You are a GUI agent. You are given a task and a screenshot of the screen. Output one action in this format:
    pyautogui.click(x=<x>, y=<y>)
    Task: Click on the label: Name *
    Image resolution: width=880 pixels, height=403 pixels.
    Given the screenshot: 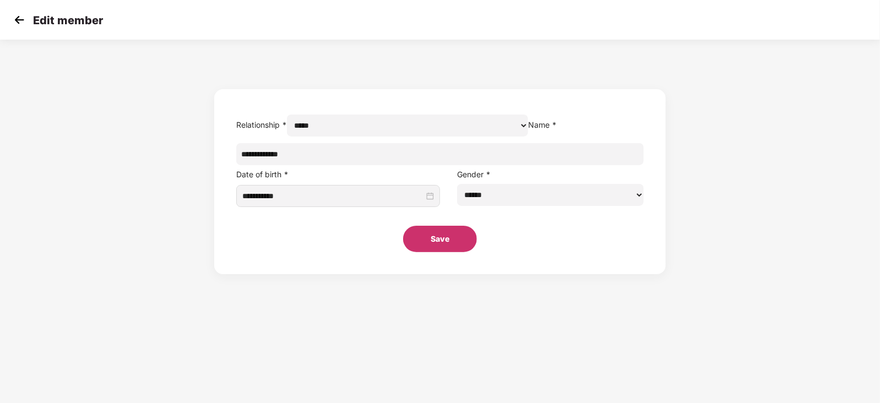 What is the action you would take?
    pyautogui.click(x=543, y=125)
    